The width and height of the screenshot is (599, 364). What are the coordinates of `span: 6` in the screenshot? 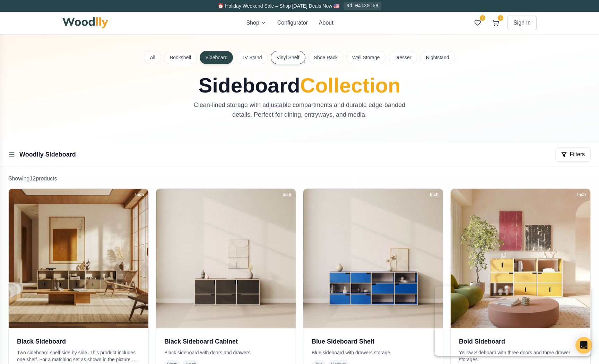 It's located at (500, 18).